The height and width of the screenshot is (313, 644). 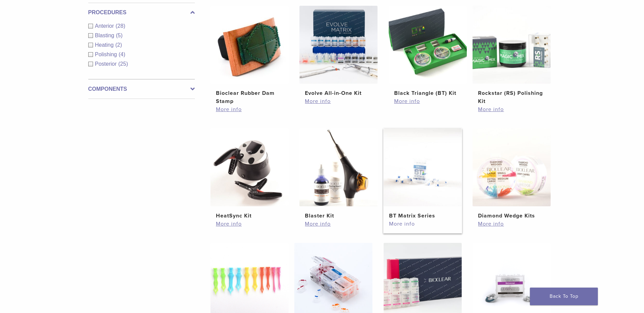 What do you see at coordinates (338, 216) in the screenshot?
I see `h2: Blaster Kit` at bounding box center [338, 216].